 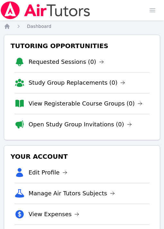 I want to click on a: Manage Air Tutors Subjects, so click(x=72, y=194).